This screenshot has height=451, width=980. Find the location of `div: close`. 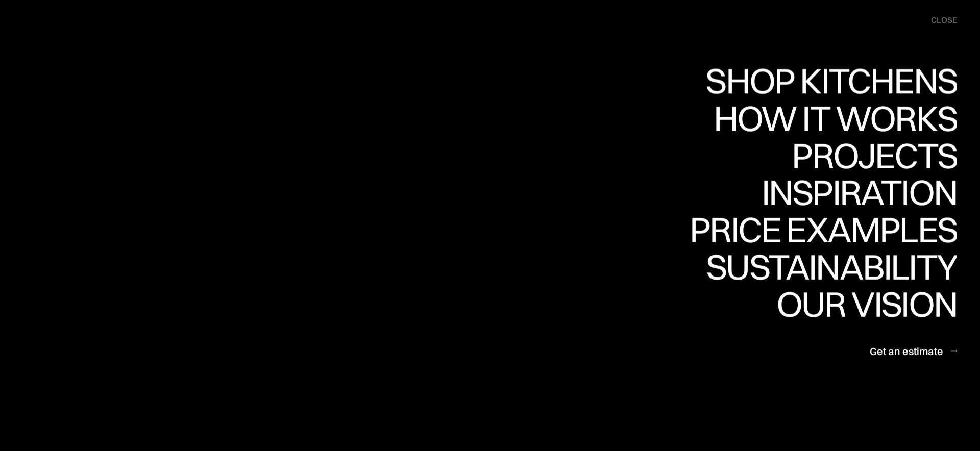

div: close is located at coordinates (944, 20).